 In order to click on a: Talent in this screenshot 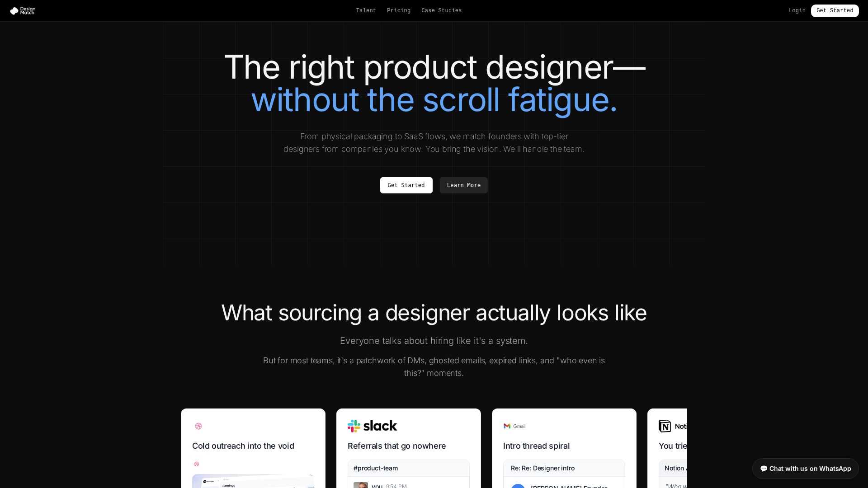, I will do `click(366, 11)`.